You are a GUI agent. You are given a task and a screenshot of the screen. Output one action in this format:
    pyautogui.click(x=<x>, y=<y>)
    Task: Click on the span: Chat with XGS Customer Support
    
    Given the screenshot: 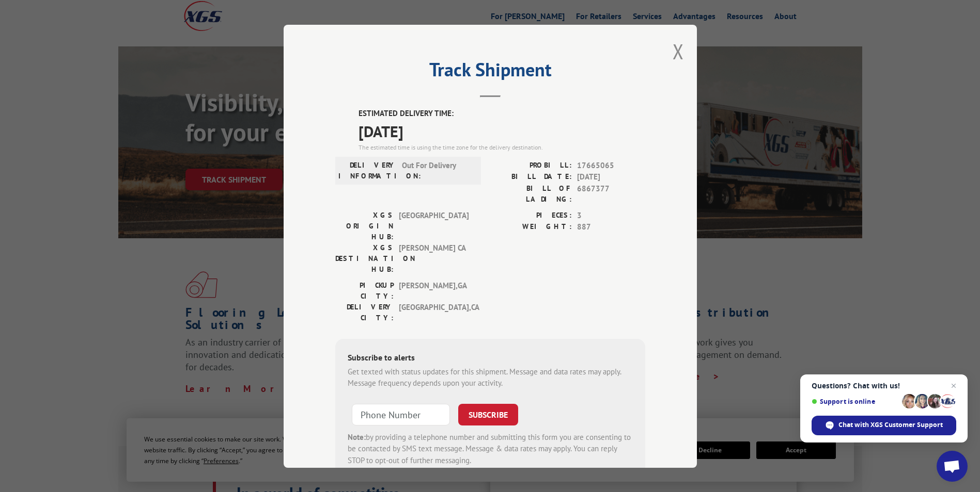 What is the action you would take?
    pyautogui.click(x=891, y=425)
    